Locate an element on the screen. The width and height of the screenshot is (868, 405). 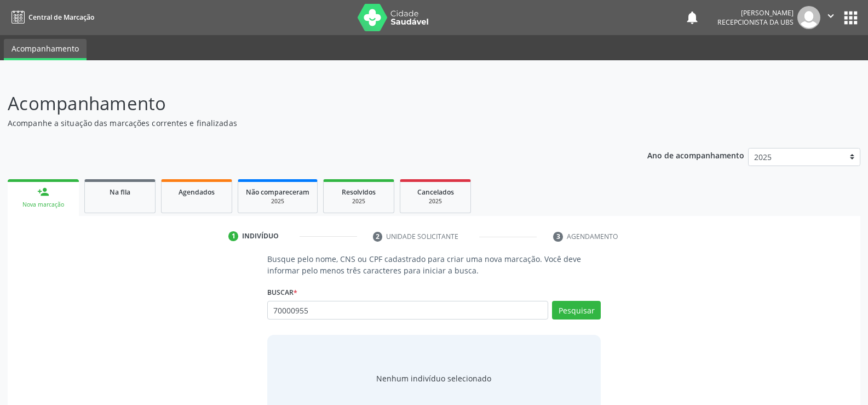
span: Não compareceram is located at coordinates (278, 192).